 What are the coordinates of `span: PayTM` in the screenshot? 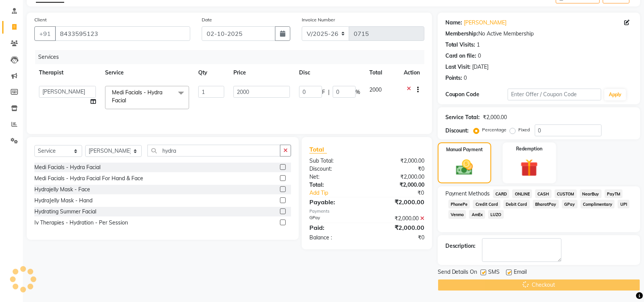 It's located at (614, 194).